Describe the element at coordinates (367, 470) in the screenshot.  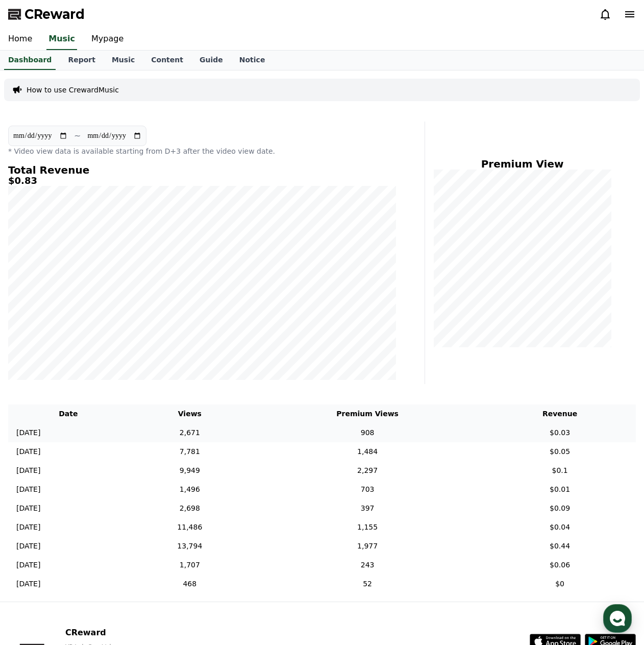
I see `td: 2,297` at that location.